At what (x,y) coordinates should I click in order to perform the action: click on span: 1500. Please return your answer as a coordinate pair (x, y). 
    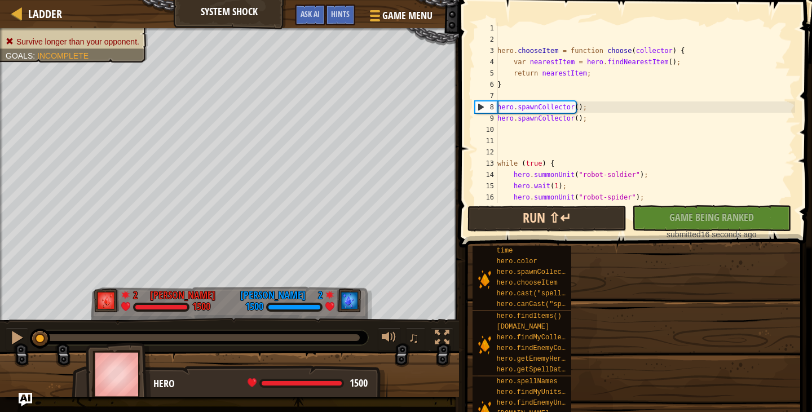
    Looking at the image, I should click on (359, 383).